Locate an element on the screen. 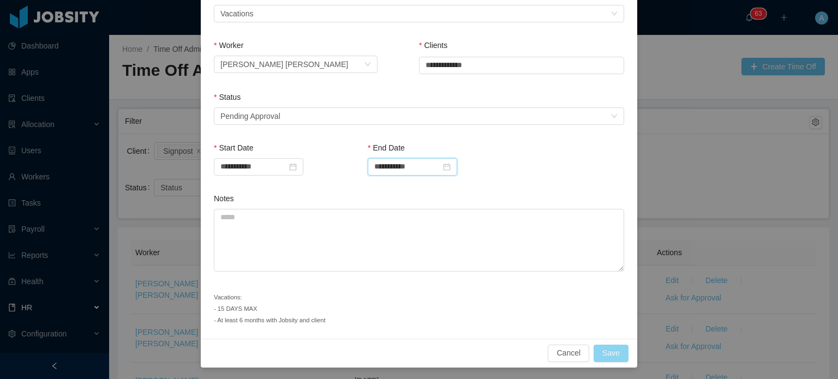  label: Start Date is located at coordinates (233, 148).